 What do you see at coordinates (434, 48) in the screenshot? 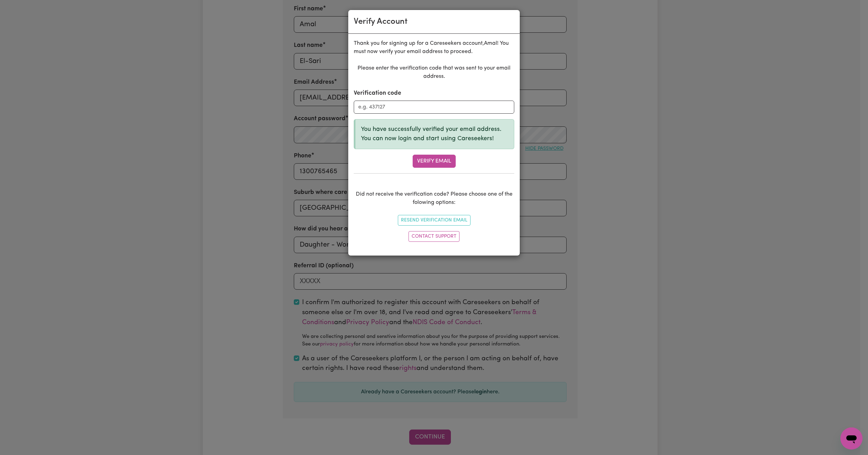
I see `p: Thank you for signing up for a Careseekers account, Amal ! You must now verify your email address...` at bounding box center [434, 48].